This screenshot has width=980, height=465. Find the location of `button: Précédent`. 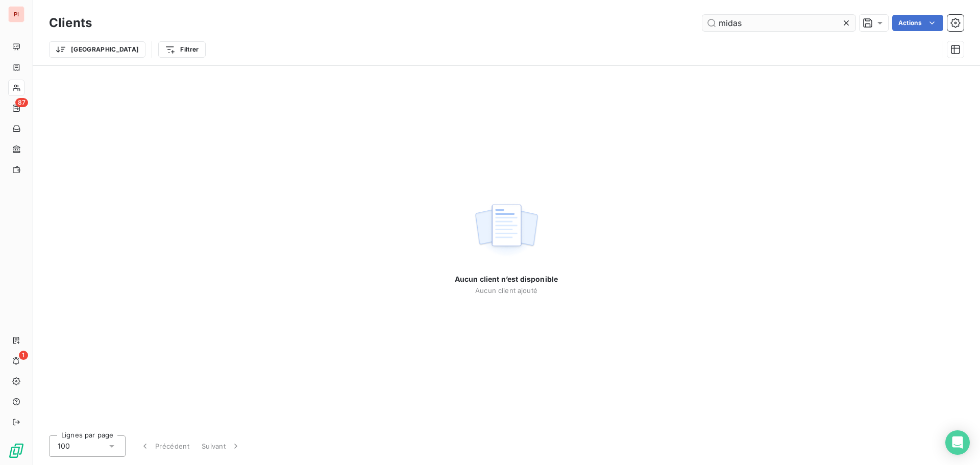

button: Précédent is located at coordinates (165, 446).